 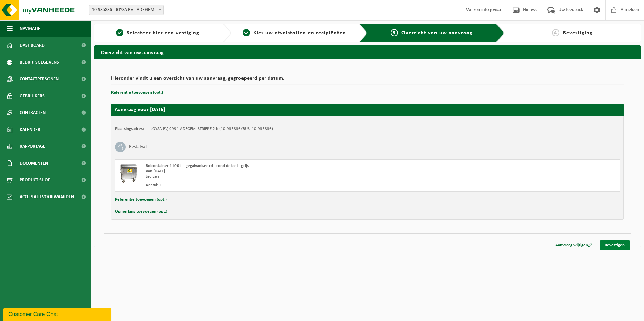 What do you see at coordinates (615, 245) in the screenshot?
I see `a: Bevestigen` at bounding box center [615, 245].